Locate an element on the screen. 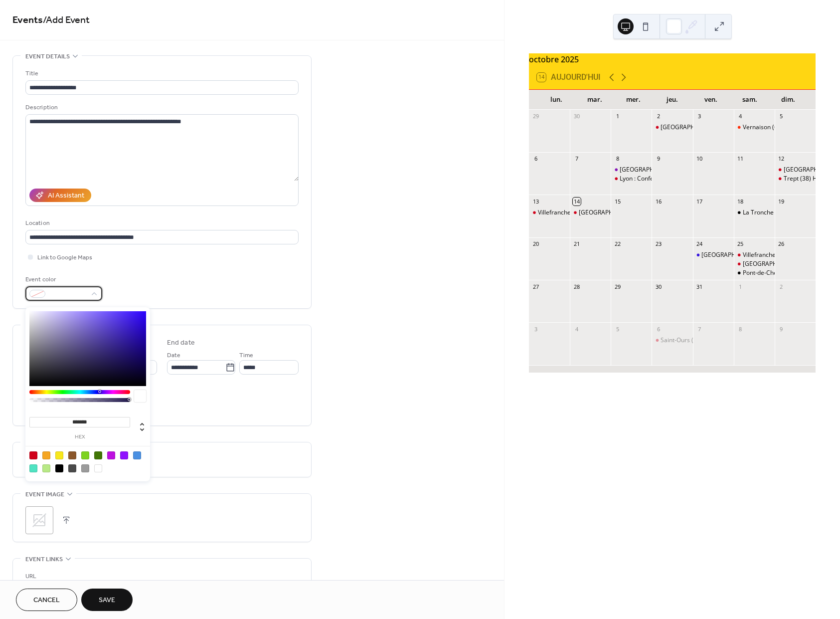 The image size is (840, 619). div: #9013FE is located at coordinates (124, 456).